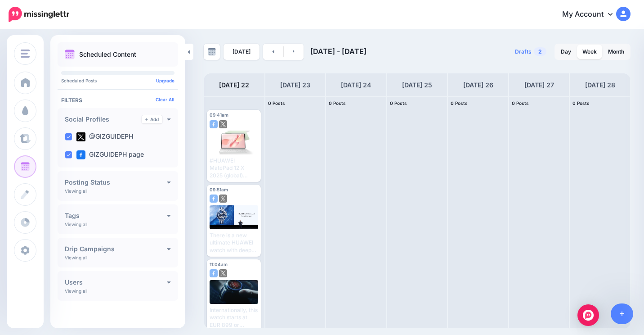 This screenshot has height=335, width=644. What do you see at coordinates (118, 99) in the screenshot?
I see `h4: Filters` at bounding box center [118, 99].